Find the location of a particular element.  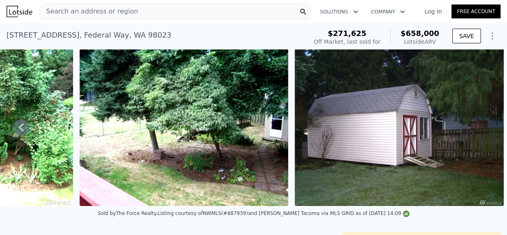

a: Free Account is located at coordinates (476, 11).